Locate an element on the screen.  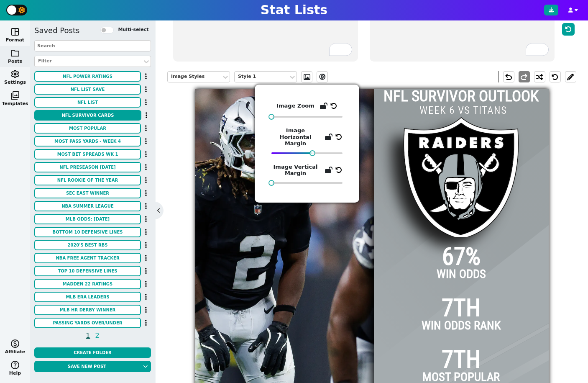
span: space_dashboard is located at coordinates (15, 32).